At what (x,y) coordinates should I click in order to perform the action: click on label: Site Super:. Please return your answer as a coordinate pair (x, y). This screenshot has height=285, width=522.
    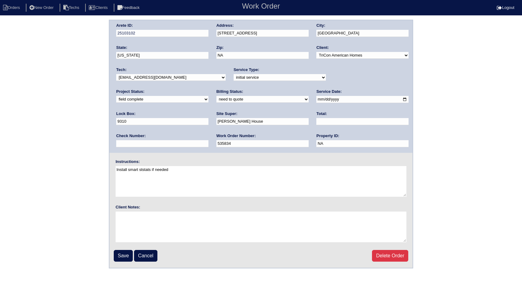
    Looking at the image, I should click on (227, 114).